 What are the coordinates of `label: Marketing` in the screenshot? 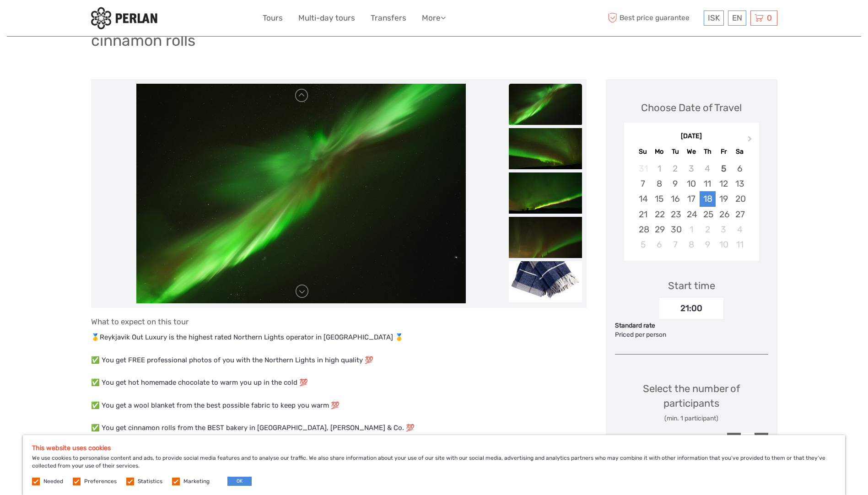 It's located at (196, 482).